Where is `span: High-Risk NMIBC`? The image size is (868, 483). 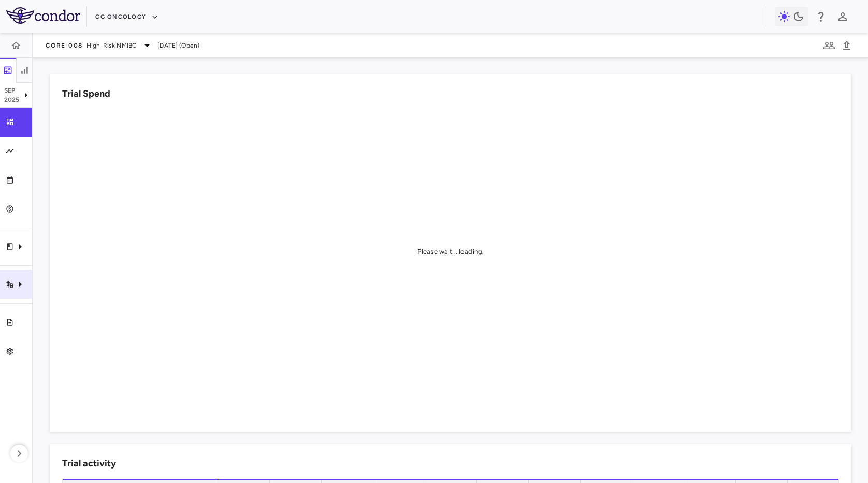
span: High-Risk NMIBC is located at coordinates (111, 46).